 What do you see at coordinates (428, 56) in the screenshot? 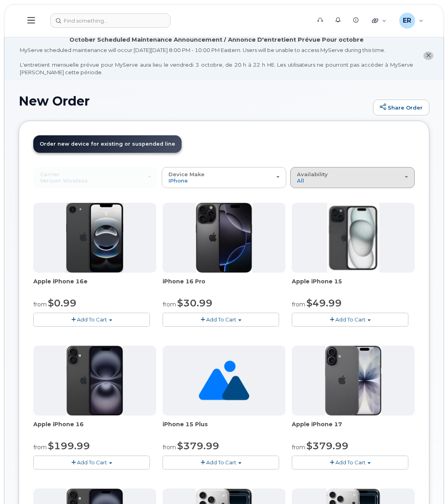
I see `button: close notification` at bounding box center [428, 56].